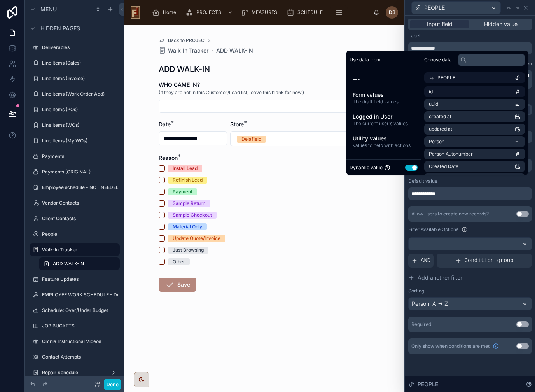 This screenshot has width=535, height=392. What do you see at coordinates (366, 60) in the screenshot?
I see `span: Use data from...` at bounding box center [366, 60].